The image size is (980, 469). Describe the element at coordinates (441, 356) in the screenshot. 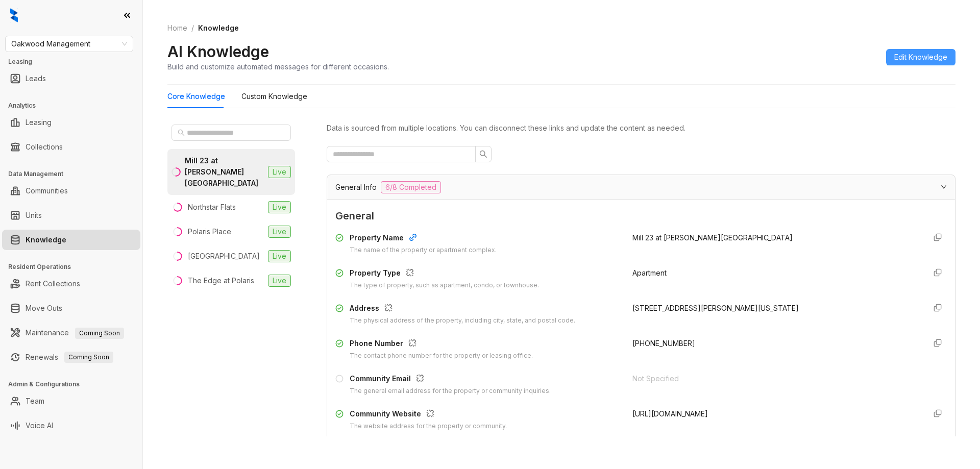

I see `div: The contact phone number for the property or leasing office.` at that location.